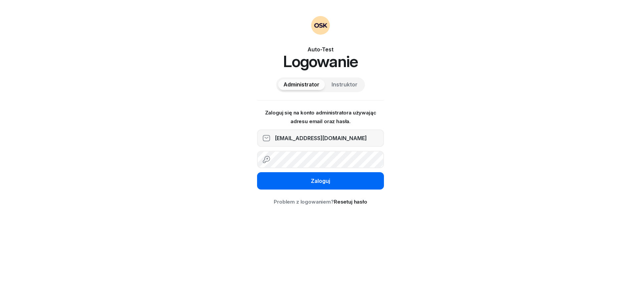  What do you see at coordinates (344, 85) in the screenshot?
I see `span: Instruktor` at bounding box center [344, 85].